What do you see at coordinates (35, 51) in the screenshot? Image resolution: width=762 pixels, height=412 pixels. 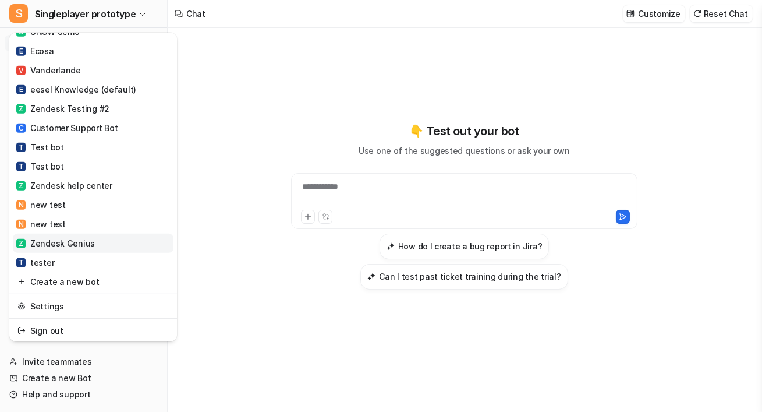 I see `div: Ecosa` at bounding box center [35, 51].